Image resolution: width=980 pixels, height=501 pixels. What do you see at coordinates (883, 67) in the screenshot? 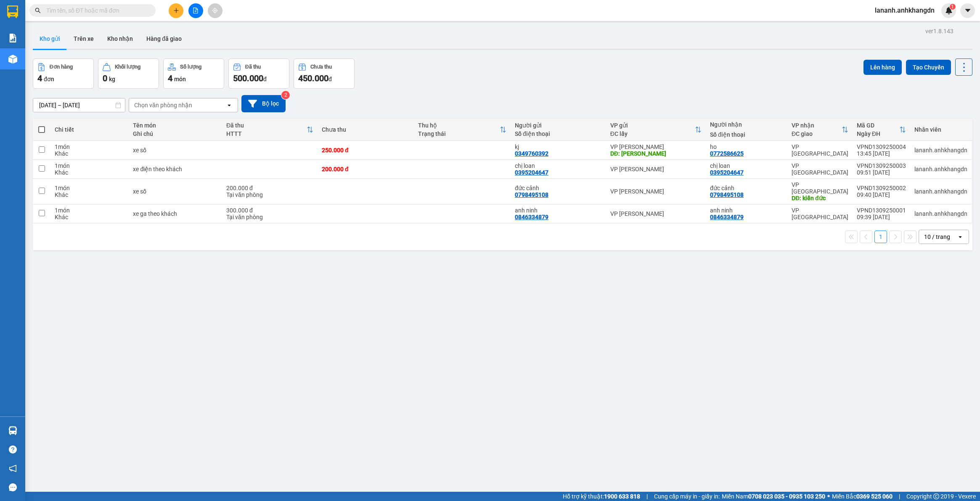
I see `button: Lên hàng` at bounding box center [883, 67].